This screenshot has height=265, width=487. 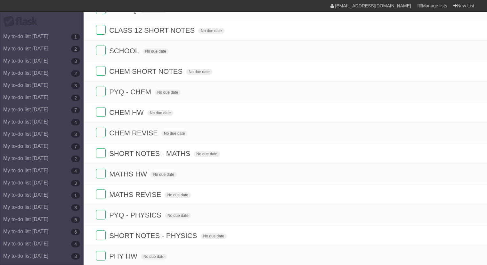 I want to click on span: SHORT NOTES - PHYSICS, so click(x=154, y=235).